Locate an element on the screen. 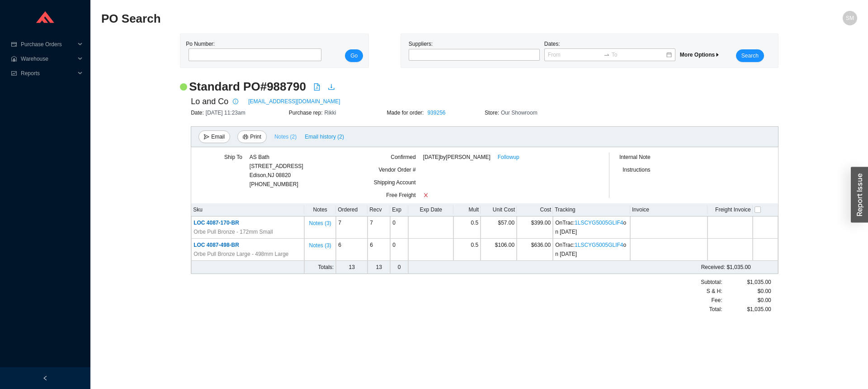  span: Our Showroom is located at coordinates (519, 113).